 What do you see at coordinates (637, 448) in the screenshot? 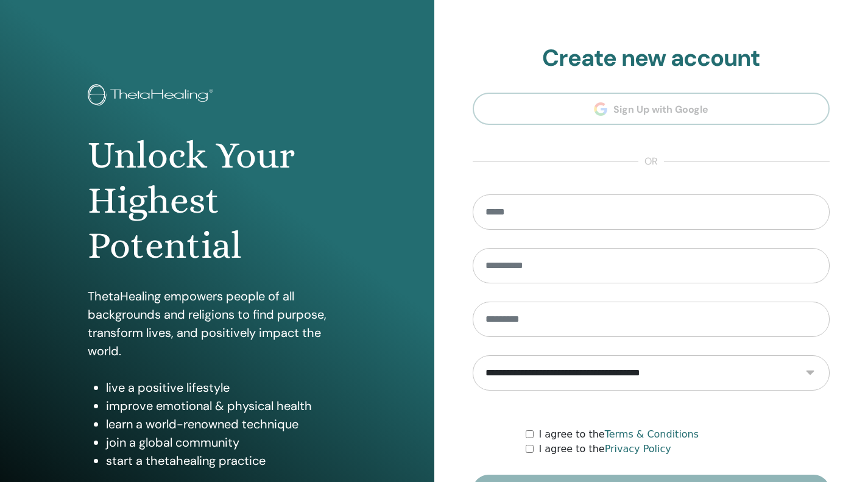
I see `a: Privacy Policy` at bounding box center [637, 448].